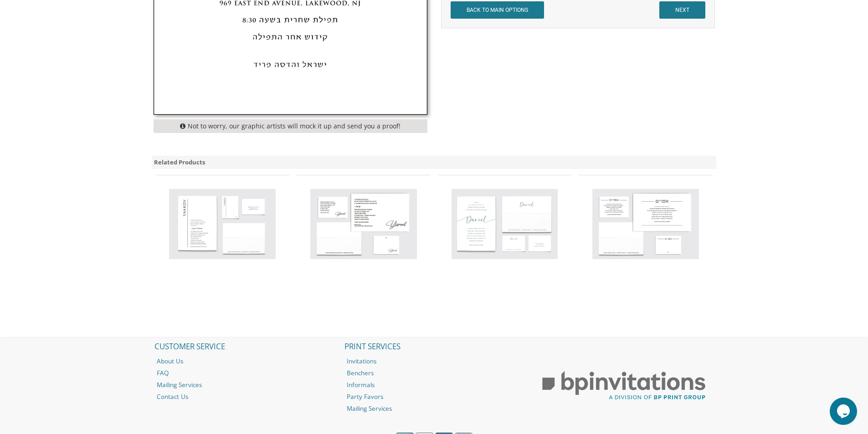 This screenshot has height=434, width=868. Describe the element at coordinates (290, 126) in the screenshot. I see `div: Not to worry, our graphic artists will mock it up and send you a proof!` at that location.